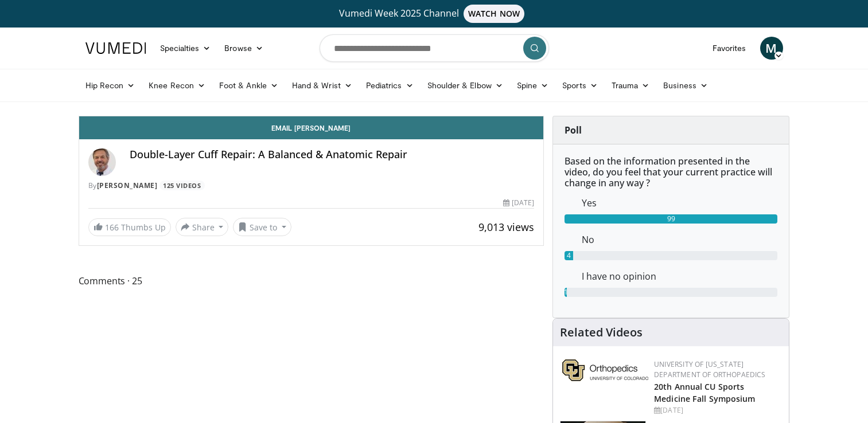 The height and width of the screenshot is (423, 868). I want to click on dd: No, so click(679, 239).